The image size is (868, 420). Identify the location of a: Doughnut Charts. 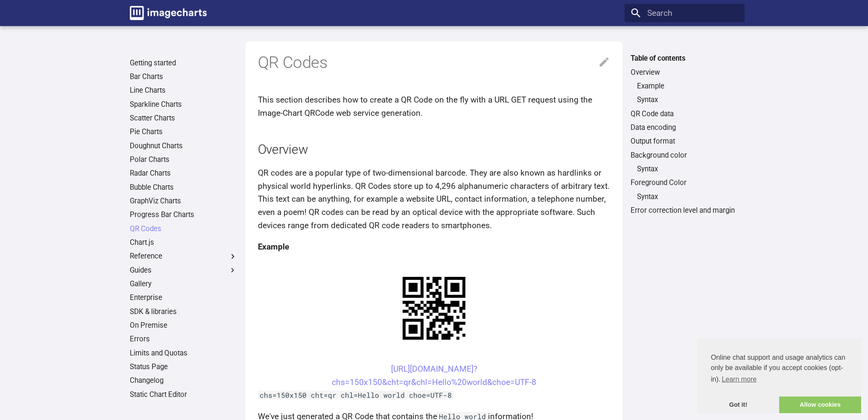
(184, 146).